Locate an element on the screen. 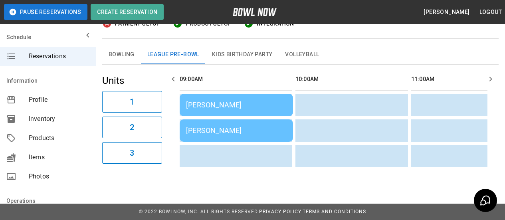 The width and height of the screenshot is (505, 220). button: 1 is located at coordinates (132, 102).